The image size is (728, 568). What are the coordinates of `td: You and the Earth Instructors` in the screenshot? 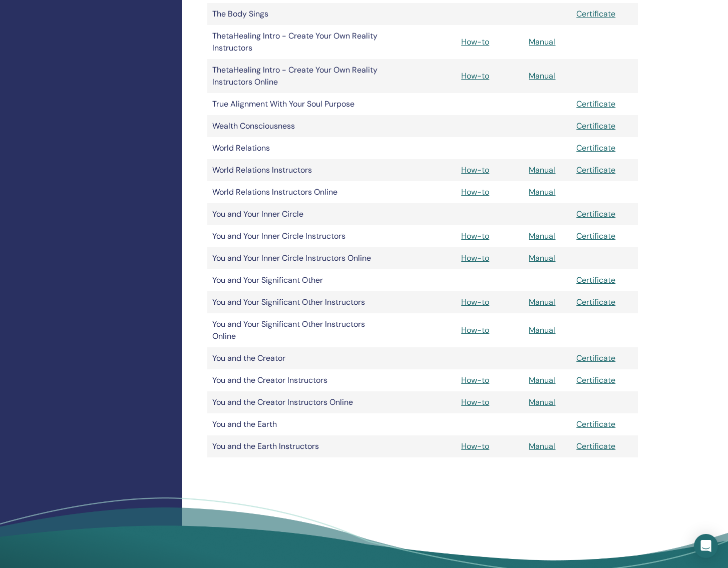 It's located at (298, 447).